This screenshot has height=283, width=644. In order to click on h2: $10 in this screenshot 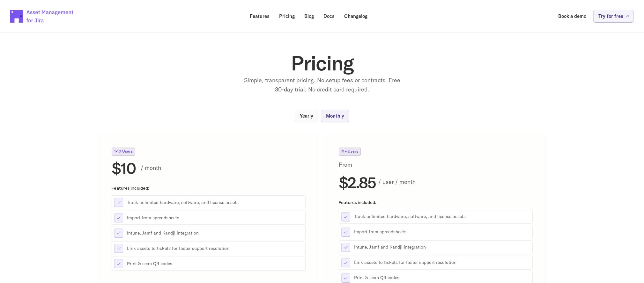, I will do `click(123, 168)`.